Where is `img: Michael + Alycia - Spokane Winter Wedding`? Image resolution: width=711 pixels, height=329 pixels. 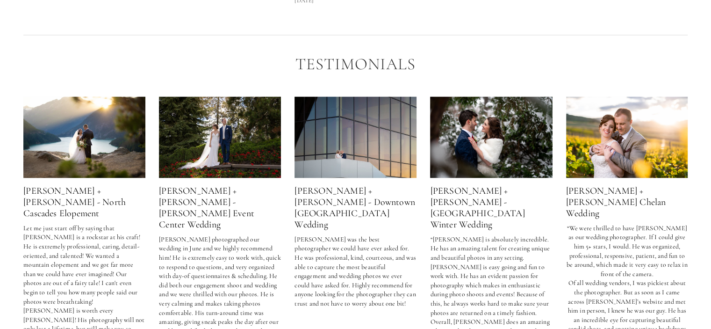 img: Michael + Alycia - Spokane Winter Wedding is located at coordinates (491, 137).